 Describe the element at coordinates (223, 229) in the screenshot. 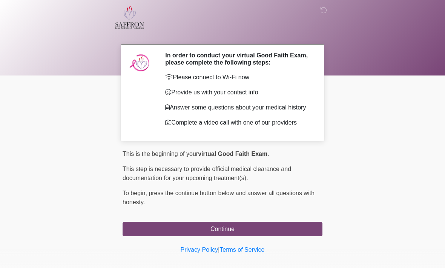

I see `button: Continue` at that location.